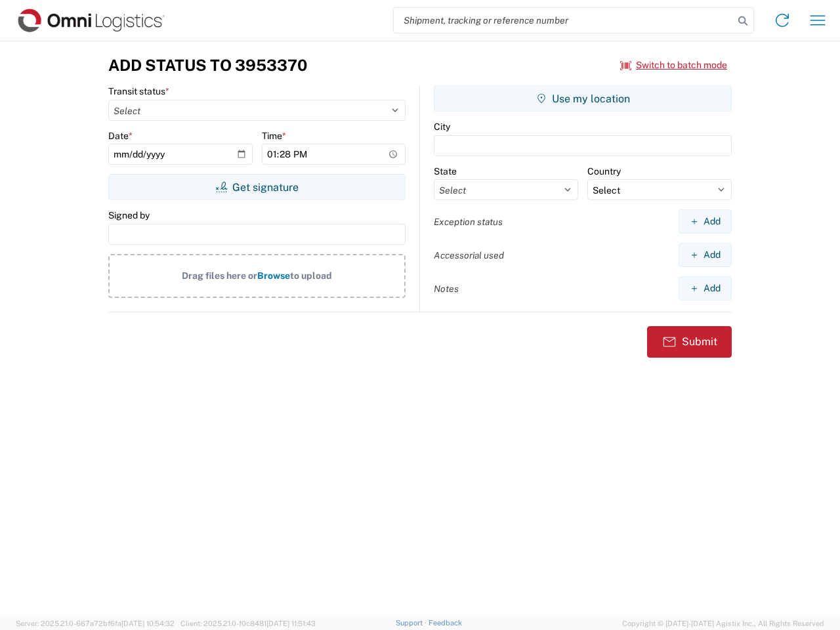  Describe the element at coordinates (120, 136) in the screenshot. I see `label: Date` at that location.